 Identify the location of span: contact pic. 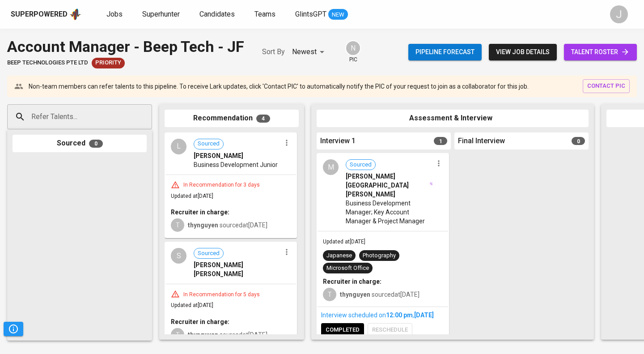
(606, 86).